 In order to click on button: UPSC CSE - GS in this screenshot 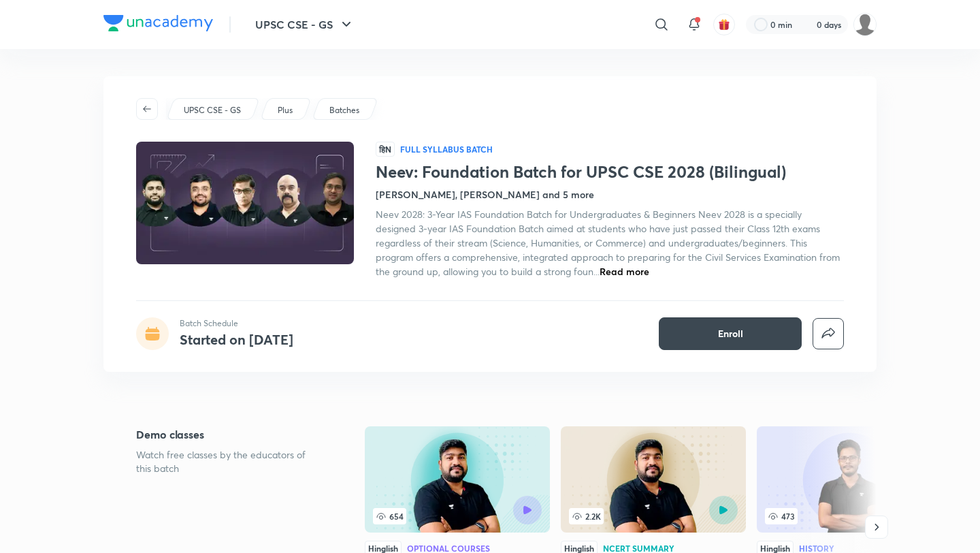, I will do `click(305, 25)`.